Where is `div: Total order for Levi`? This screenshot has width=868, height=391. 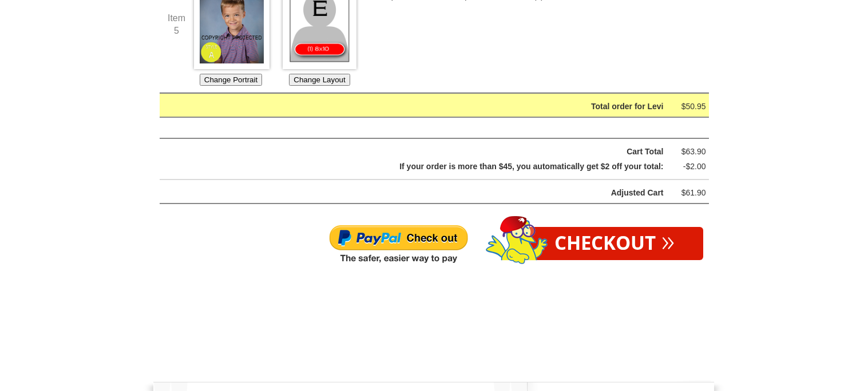 div: Total order for Levi is located at coordinates (426, 106).